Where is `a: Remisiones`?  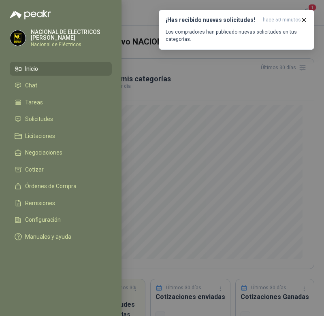 a: Remisiones is located at coordinates (61, 203).